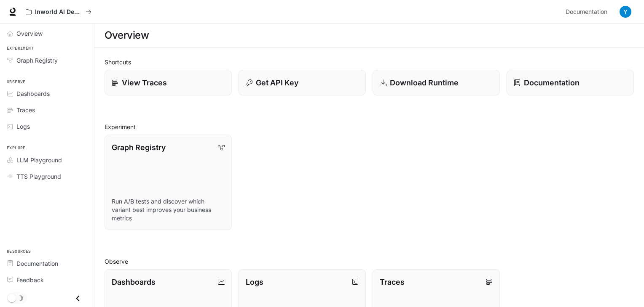 Image resolution: width=644 pixels, height=307 pixels. What do you see at coordinates (39, 176) in the screenshot?
I see `span: TTS Playground` at bounding box center [39, 176].